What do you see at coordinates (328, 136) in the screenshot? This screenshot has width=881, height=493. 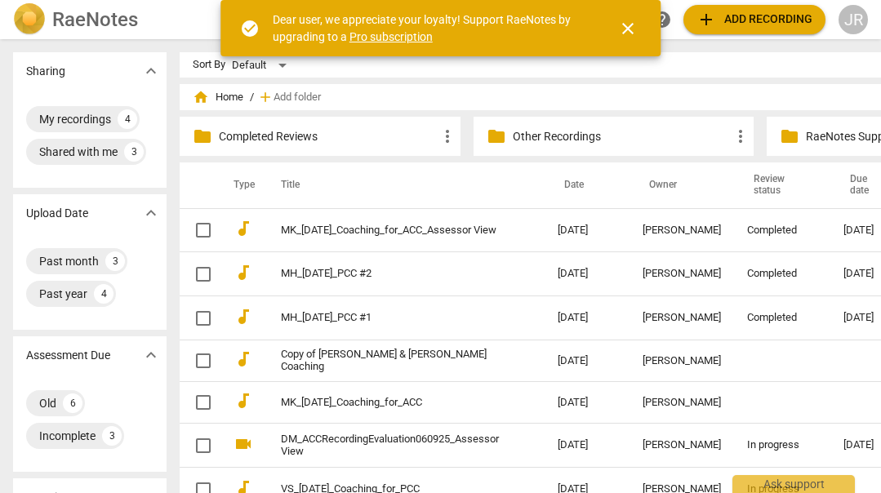 I see `p: Completed Reviews` at bounding box center [328, 136].